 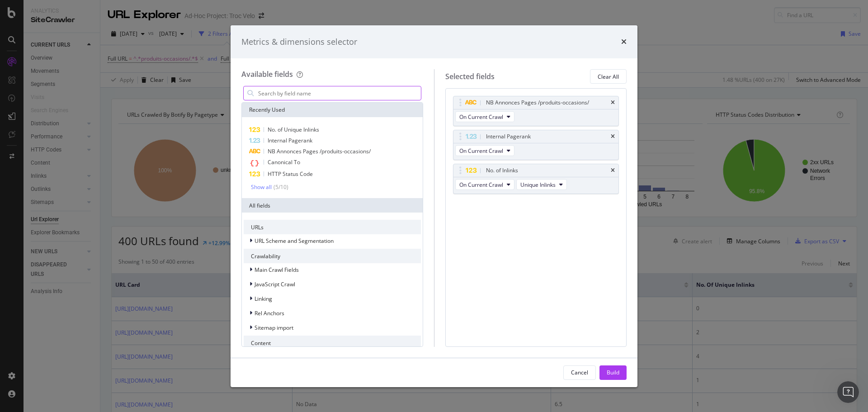 What do you see at coordinates (319, 151) in the screenshot?
I see `span: NB Annonces Pages /produits-occasions/` at bounding box center [319, 151].